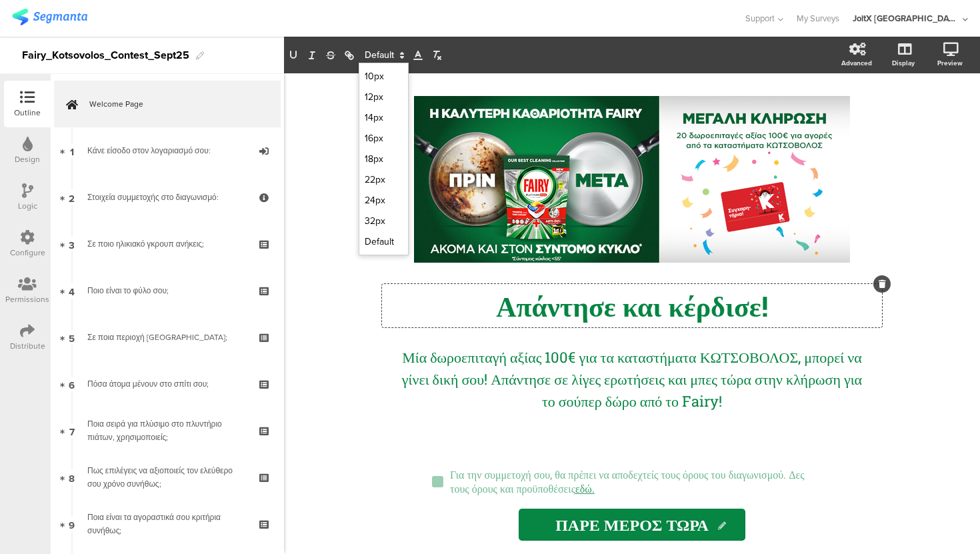  What do you see at coordinates (175, 104) in the screenshot?
I see `span: Welcome Page` at bounding box center [175, 104].